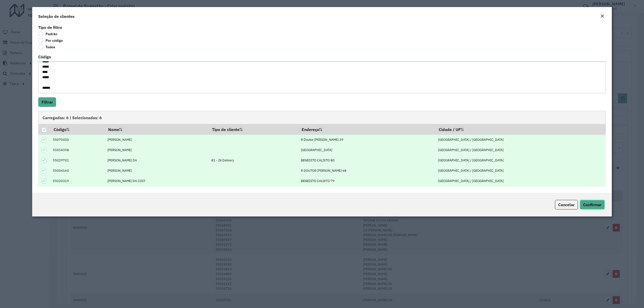 The height and width of the screenshot is (308, 644). What do you see at coordinates (254, 130) in the screenshot?
I see `th: Tipo de cliente` at bounding box center [254, 130].